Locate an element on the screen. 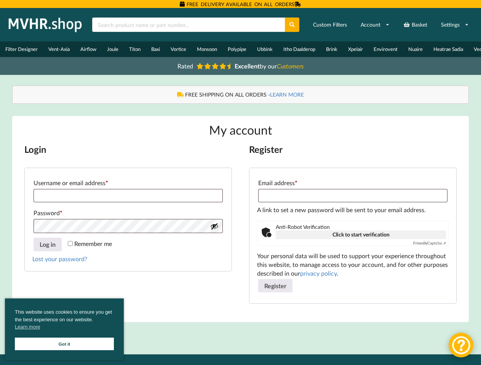  a: Envirovent is located at coordinates (385, 49).